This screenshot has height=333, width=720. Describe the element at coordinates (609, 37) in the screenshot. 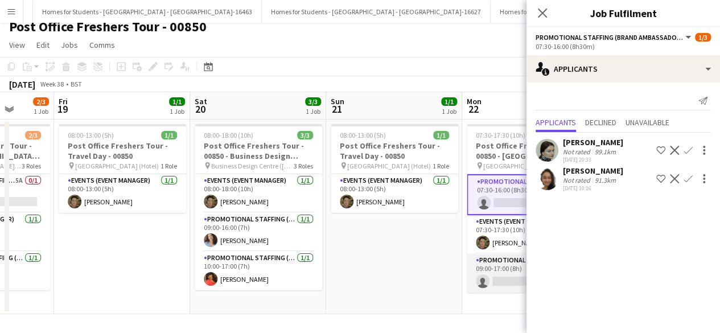

I see `span: Promotional Staffing (Brand Ambassadors)` at that location.